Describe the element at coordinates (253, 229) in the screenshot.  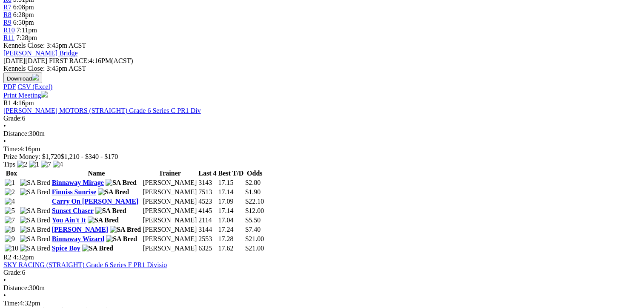
I see `span: $7.40` at that location.